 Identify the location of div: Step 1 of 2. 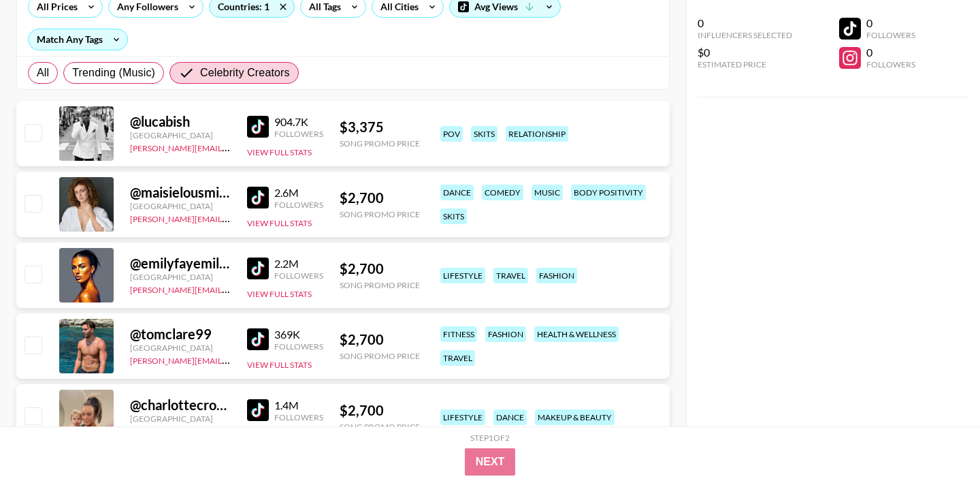
(490, 437).